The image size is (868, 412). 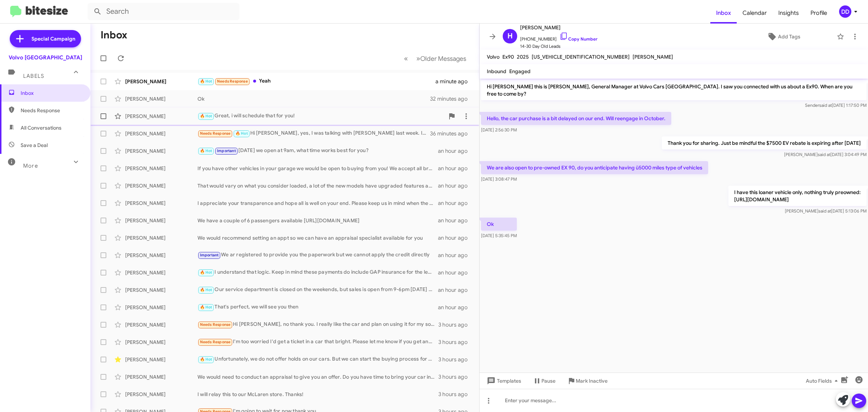 What do you see at coordinates (577, 118) in the screenshot?
I see `p: Hello, the car purchase is a bit delayed on our end. Will reengage in October.` at bounding box center [577, 118].